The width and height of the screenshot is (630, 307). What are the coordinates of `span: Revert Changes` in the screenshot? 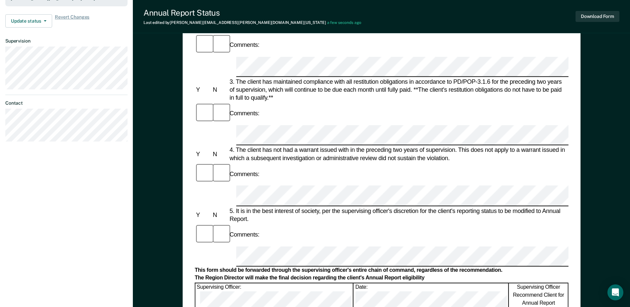 It's located at (72, 21).